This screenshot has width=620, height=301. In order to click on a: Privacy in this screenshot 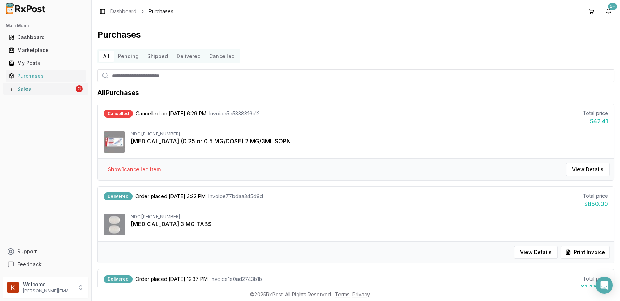, I will do `click(361, 294)`.